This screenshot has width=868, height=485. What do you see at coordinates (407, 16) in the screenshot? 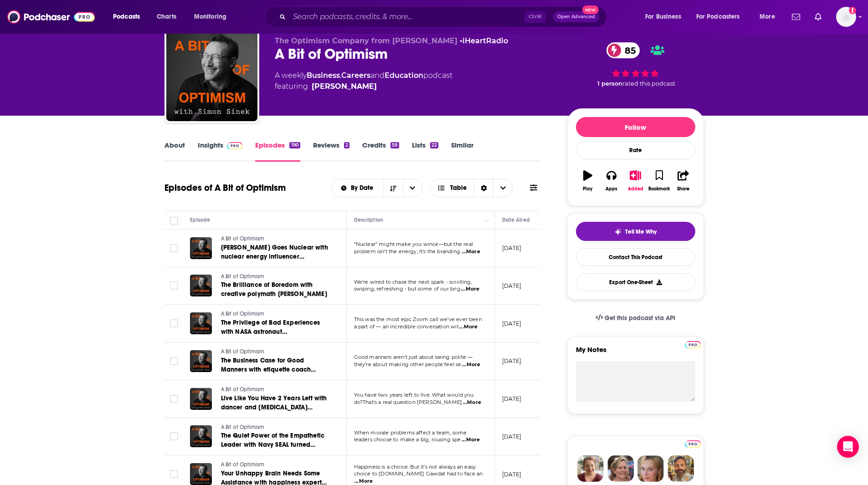
I see `input: Search podcasts, credits, & more...` at bounding box center [407, 16].